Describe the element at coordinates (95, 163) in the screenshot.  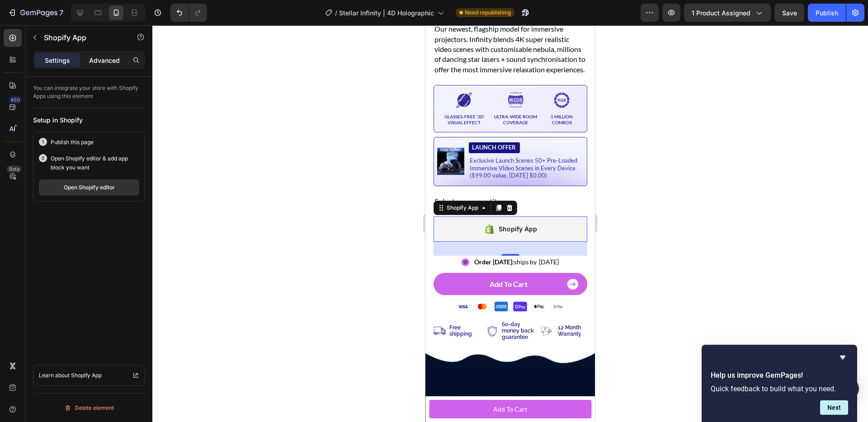
I see `p: Open Shopify editor & add app block you want` at that location.